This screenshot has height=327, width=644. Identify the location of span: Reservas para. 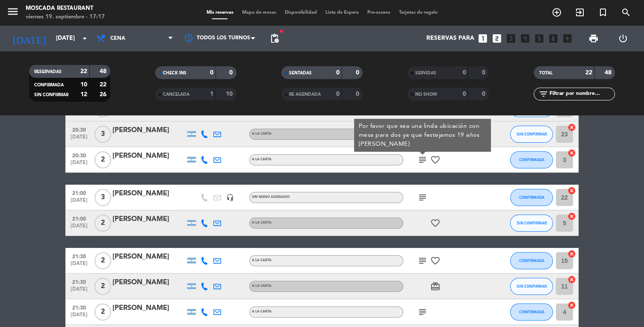
(450, 38).